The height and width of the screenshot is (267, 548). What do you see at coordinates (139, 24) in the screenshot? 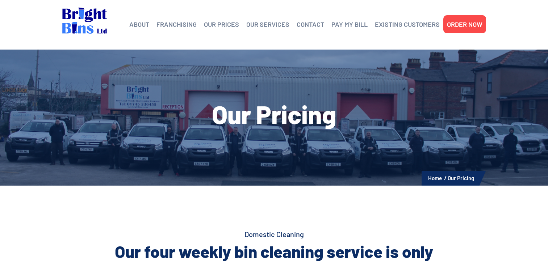
I see `a: ABOUT` at bounding box center [139, 24].